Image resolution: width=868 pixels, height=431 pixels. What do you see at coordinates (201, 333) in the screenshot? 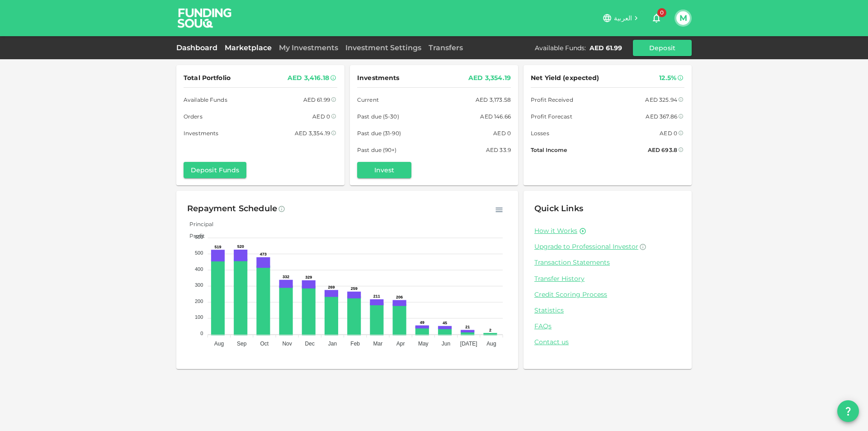
I see `tspan: 0` at bounding box center [201, 333].